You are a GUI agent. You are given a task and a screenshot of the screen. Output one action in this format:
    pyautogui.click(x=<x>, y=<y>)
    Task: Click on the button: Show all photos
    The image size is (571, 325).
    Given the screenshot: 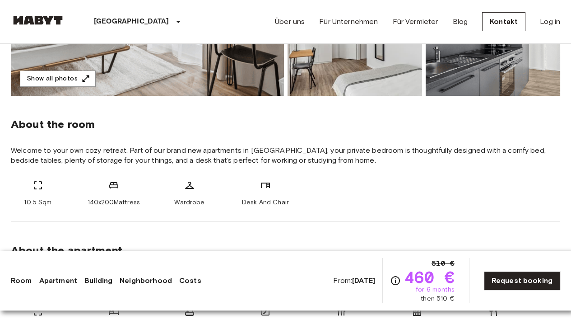 What is the action you would take?
    pyautogui.click(x=58, y=79)
    